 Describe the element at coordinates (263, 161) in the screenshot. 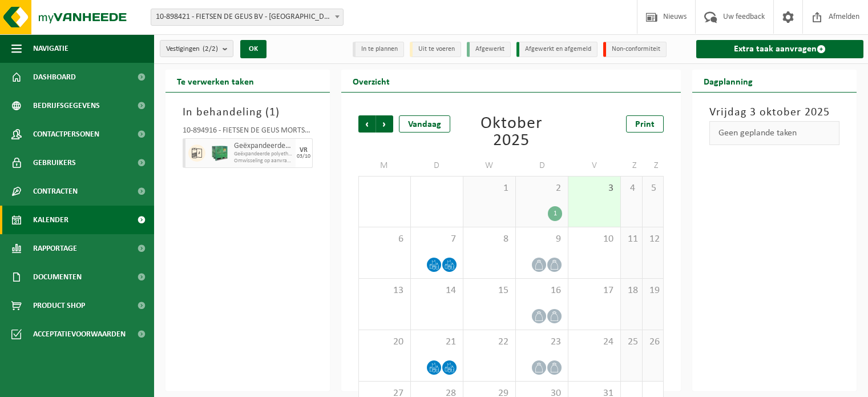

I see `span: Omwisseling op aanvraag - op geplande route (incl. verwerking)` at that location.